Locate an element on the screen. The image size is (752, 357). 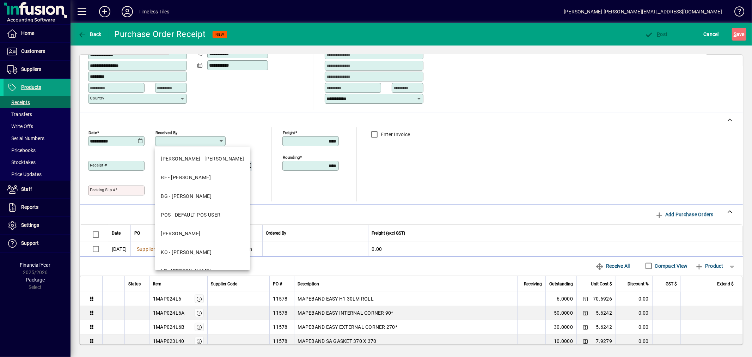
span: Serial Numbers is located at coordinates (26, 138).